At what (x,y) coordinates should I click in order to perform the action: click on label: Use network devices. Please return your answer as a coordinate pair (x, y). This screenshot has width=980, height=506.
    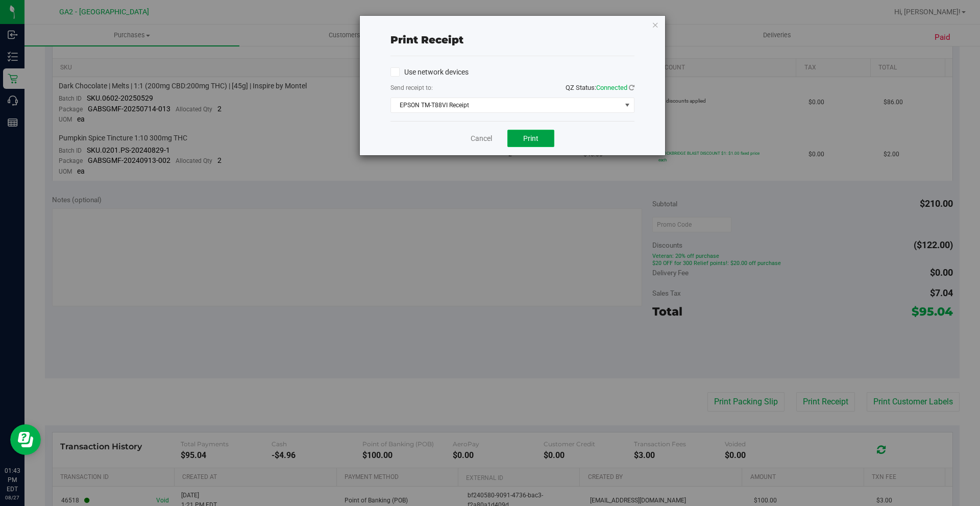
    Looking at the image, I should click on (429, 72).